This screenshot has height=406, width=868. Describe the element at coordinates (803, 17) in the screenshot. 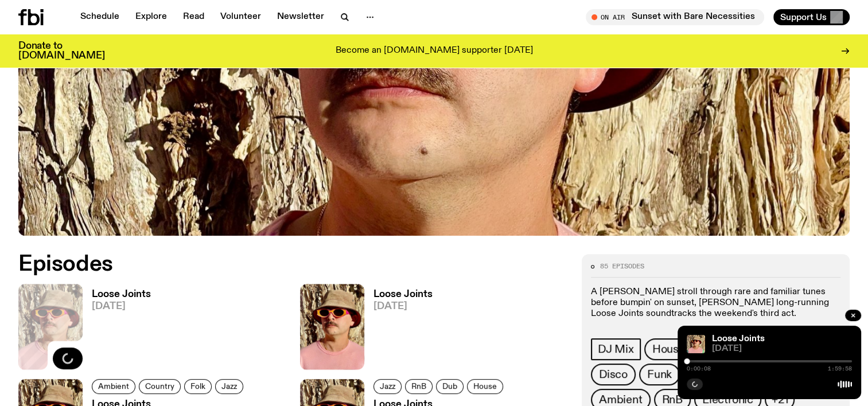

I see `span: Support Us` at that location.